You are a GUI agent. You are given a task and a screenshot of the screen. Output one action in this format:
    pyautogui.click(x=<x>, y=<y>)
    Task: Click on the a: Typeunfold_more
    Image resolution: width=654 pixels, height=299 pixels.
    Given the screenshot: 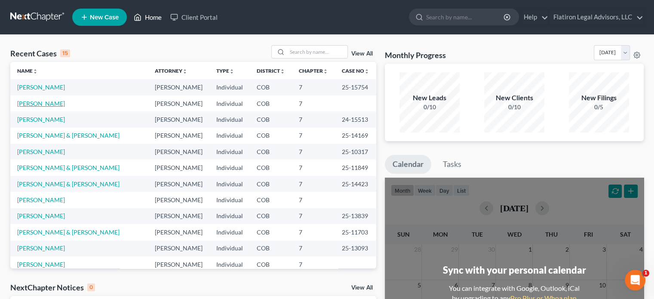 What is the action you would take?
    pyautogui.click(x=225, y=71)
    